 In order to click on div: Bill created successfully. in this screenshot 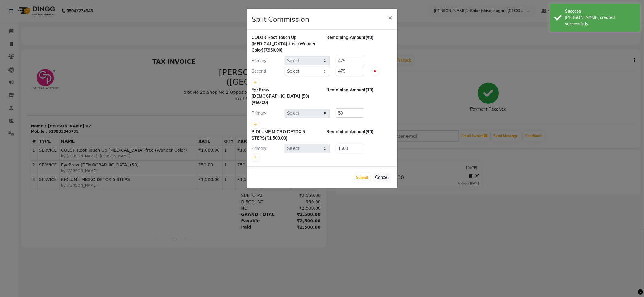, I will do `click(600, 21)`.